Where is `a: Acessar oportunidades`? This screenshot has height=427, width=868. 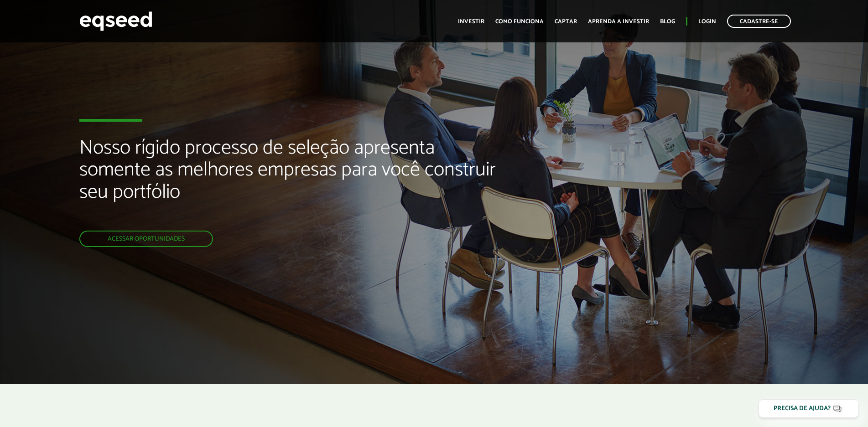
a: Acessar oportunidades is located at coordinates (146, 239).